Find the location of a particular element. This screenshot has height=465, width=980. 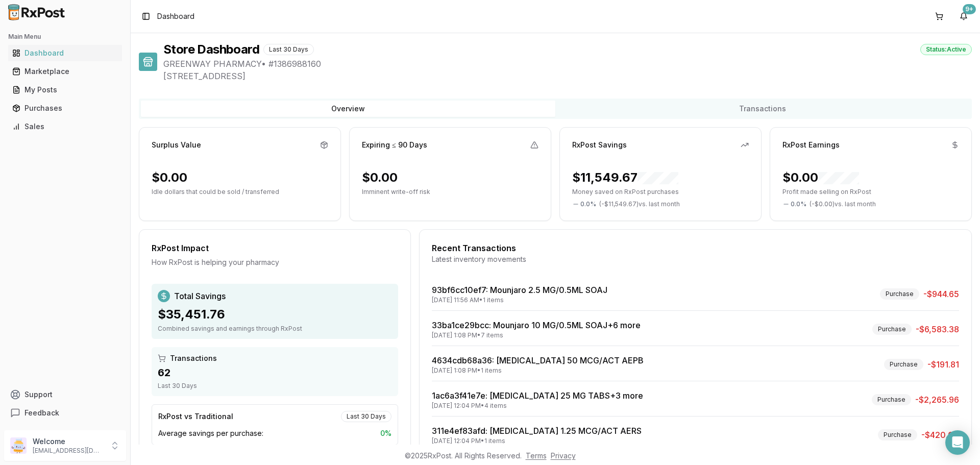

button: Marketplace is located at coordinates (65, 71).